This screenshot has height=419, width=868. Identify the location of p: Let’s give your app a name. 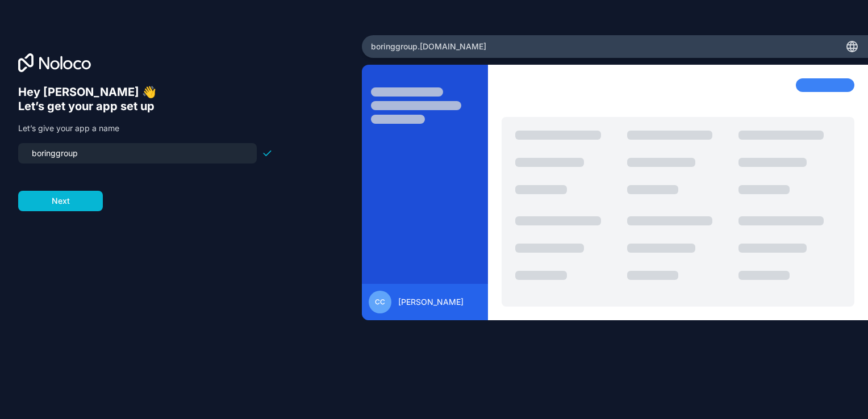
(146, 128).